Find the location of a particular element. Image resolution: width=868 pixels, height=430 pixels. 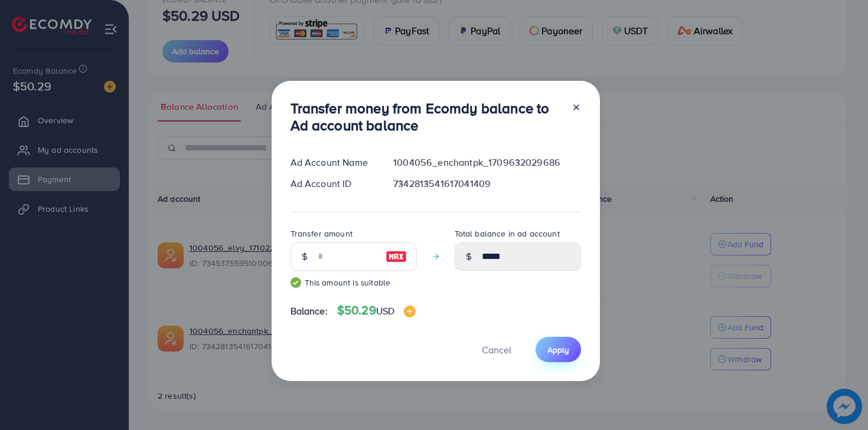

span: Cancel is located at coordinates (497, 350).